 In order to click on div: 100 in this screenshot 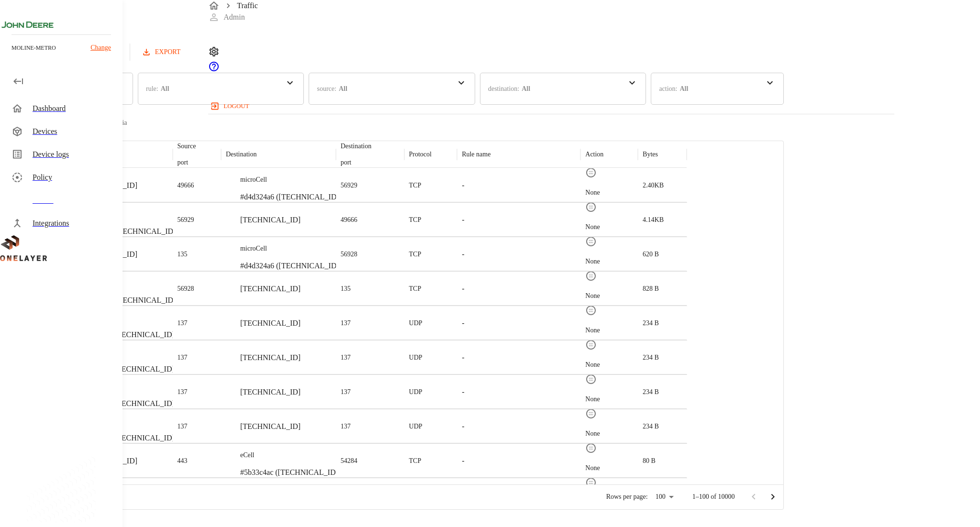, I will do `click(665, 497)`.